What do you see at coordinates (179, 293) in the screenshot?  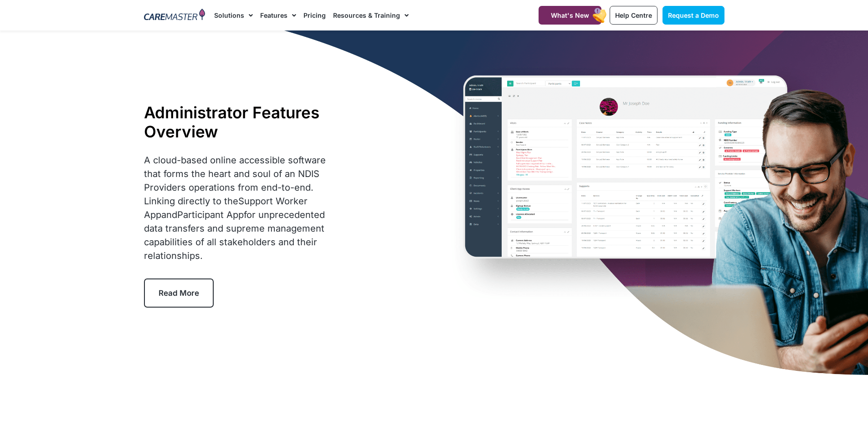 I see `span: Read More` at bounding box center [179, 293].